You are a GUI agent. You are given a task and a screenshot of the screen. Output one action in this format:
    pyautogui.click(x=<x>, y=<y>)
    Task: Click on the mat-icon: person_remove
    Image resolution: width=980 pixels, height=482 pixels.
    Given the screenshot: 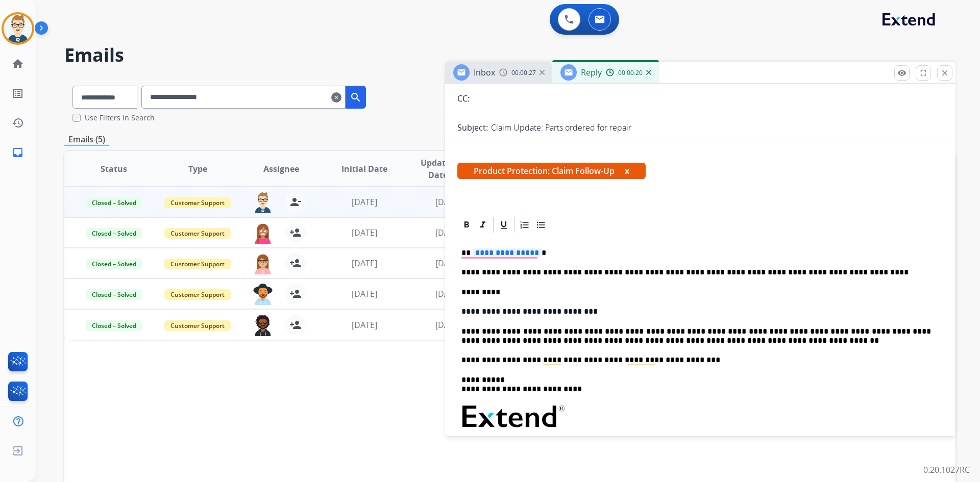 What is the action you would take?
    pyautogui.click(x=295, y=202)
    